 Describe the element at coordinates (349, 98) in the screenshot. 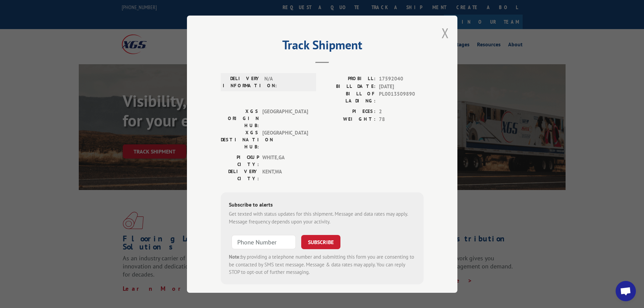

I see `label: BILL OF LADING:` at that location.